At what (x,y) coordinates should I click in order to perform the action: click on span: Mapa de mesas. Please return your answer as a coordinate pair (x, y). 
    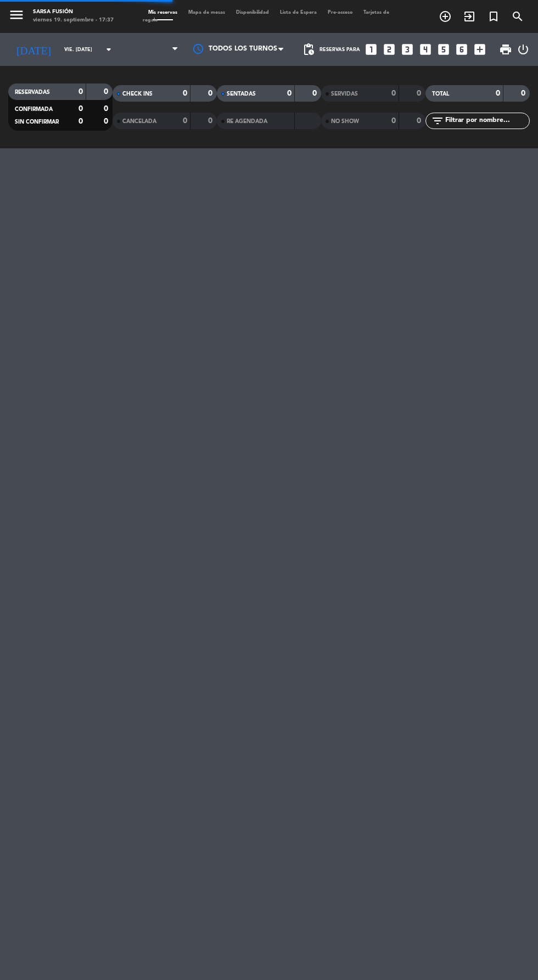
    Looking at the image, I should click on (206, 12).